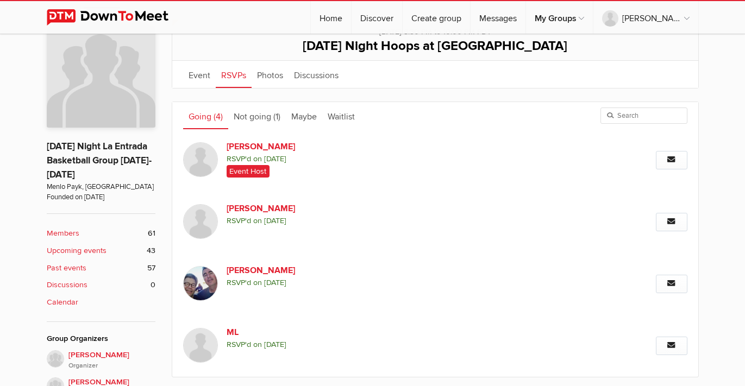 The height and width of the screenshot is (386, 745). Describe the element at coordinates (101, 268) in the screenshot. I see `a: Past events 57` at that location.